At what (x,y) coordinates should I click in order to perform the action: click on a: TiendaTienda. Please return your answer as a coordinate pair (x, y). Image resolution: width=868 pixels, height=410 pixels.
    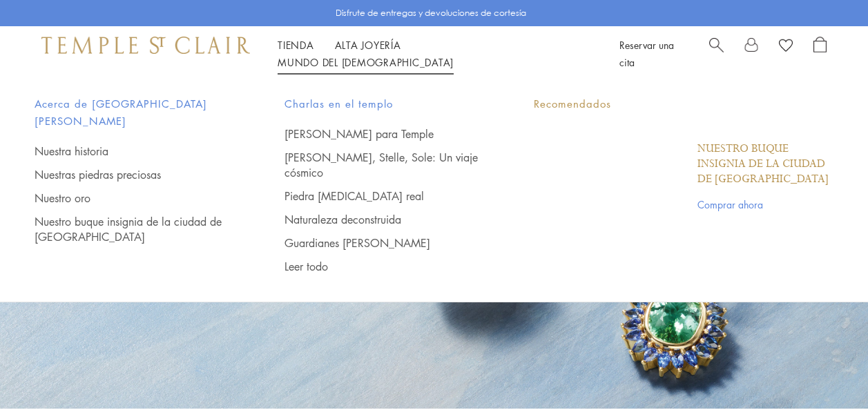
    Looking at the image, I should click on (296, 45).